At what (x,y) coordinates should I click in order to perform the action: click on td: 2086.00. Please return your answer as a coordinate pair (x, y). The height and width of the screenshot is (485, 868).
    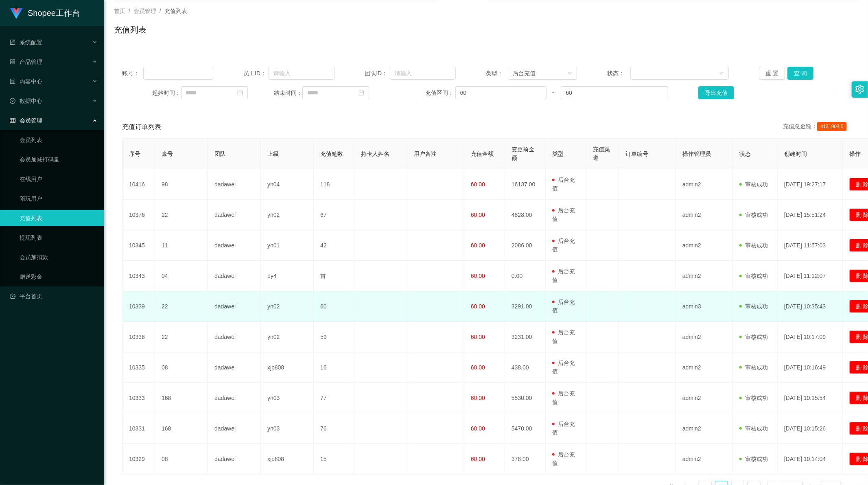
    Looking at the image, I should click on (525, 246).